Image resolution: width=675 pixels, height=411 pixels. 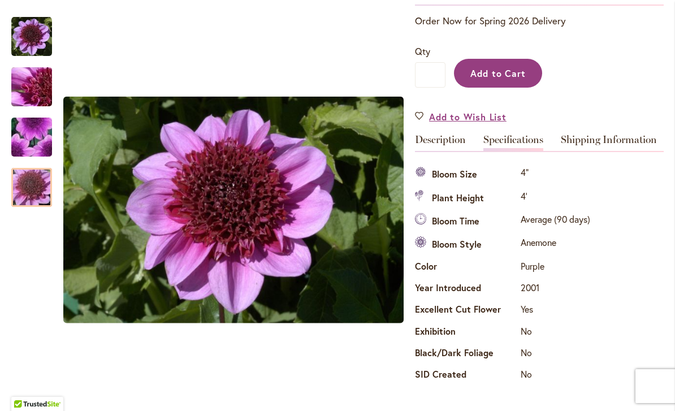 I want to click on td: 4', so click(x=555, y=198).